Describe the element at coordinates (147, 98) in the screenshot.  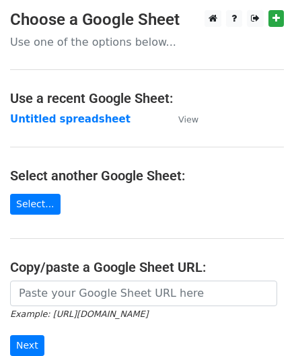
I see `h4: Use a recent Google Sheet:` at that location.